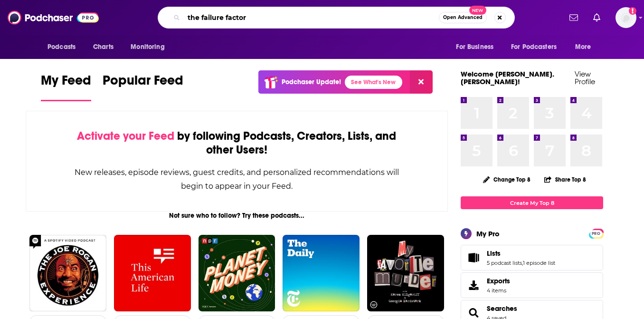  Describe the element at coordinates (237, 143) in the screenshot. I see `div: by following Podcasts, Creators, Lists, and other Users!` at that location.